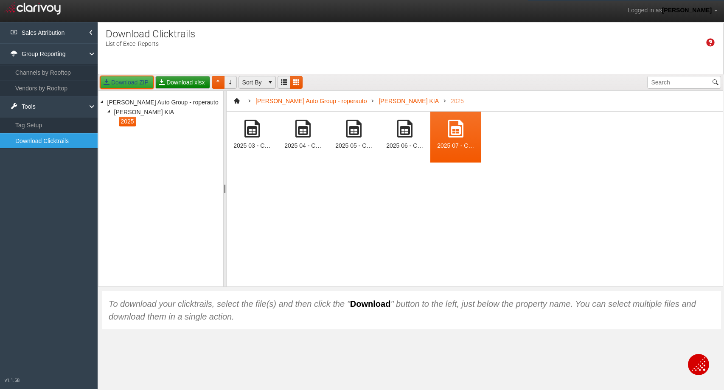  I want to click on strong: Download, so click(371, 304).